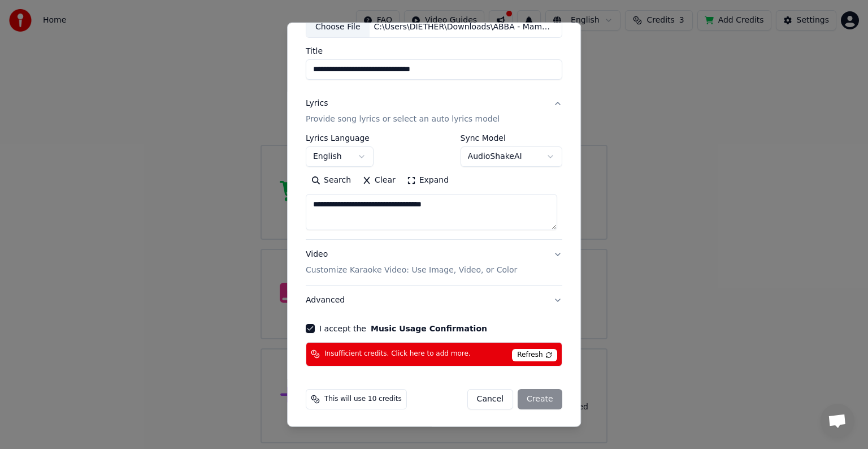 The image size is (868, 449). I want to click on div: C:\Users\DIETHER\Downloads\ABBA - Mamma Mia (Karaoke Version).mp3, so click(465, 27).